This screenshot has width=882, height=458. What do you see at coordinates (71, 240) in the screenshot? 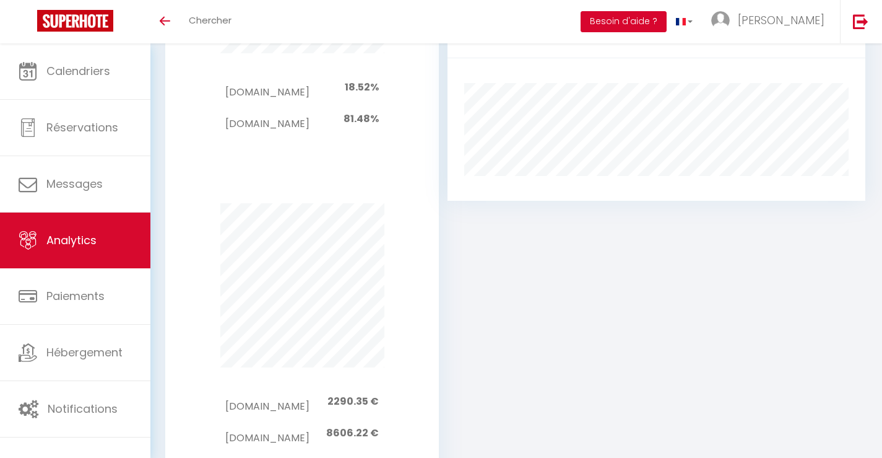
I see `span: Analytics` at bounding box center [71, 240].